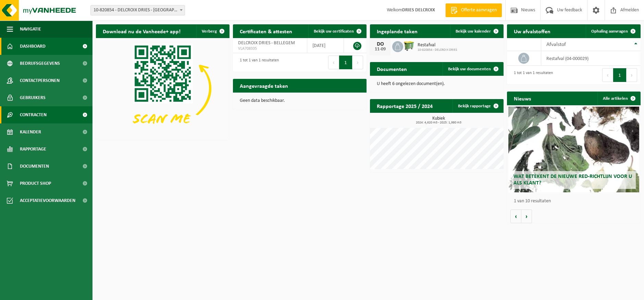 The height and width of the screenshot is (300, 644). I want to click on h3: Kubiek, so click(438, 120).